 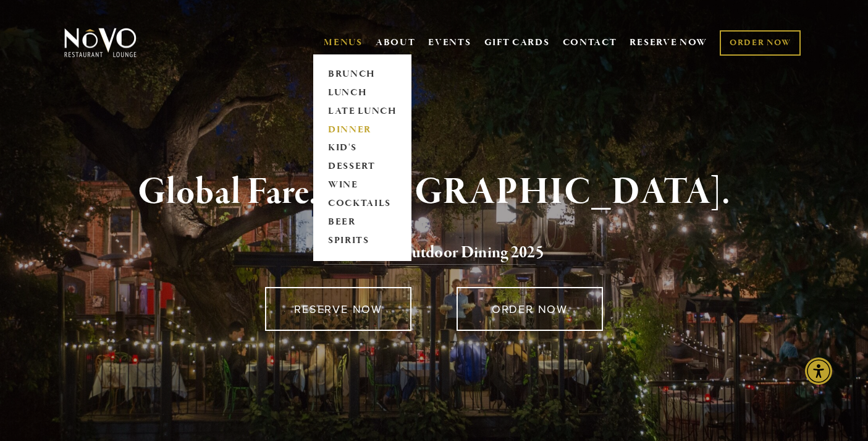 What do you see at coordinates (100, 42) in the screenshot?
I see `img: Novo Restaurant &amp; Lounge` at bounding box center [100, 42].